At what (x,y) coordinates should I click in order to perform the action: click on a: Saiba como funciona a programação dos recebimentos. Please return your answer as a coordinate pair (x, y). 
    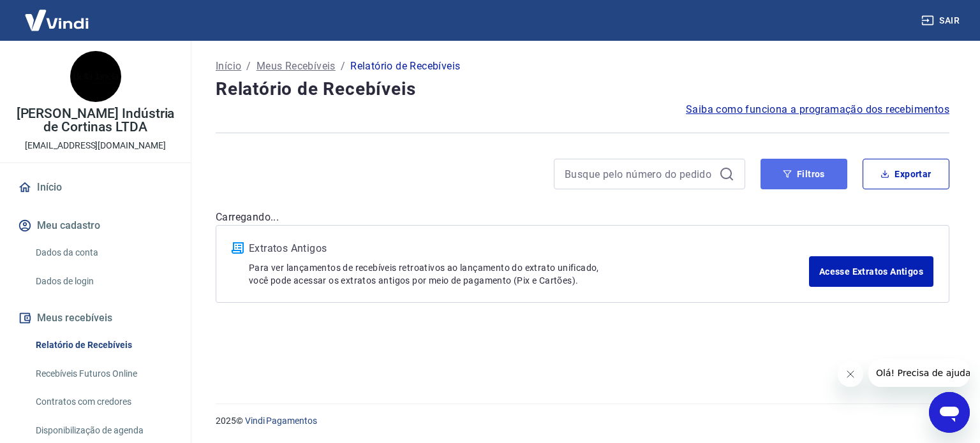
    Looking at the image, I should click on (818, 110).